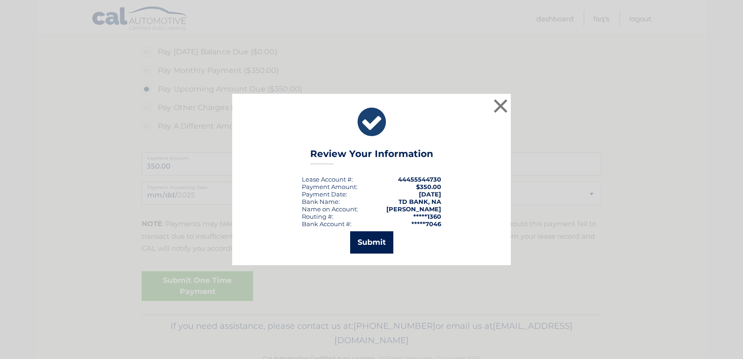 This screenshot has width=743, height=359. What do you see at coordinates (372, 243) in the screenshot?
I see `button: Submit` at bounding box center [372, 243].